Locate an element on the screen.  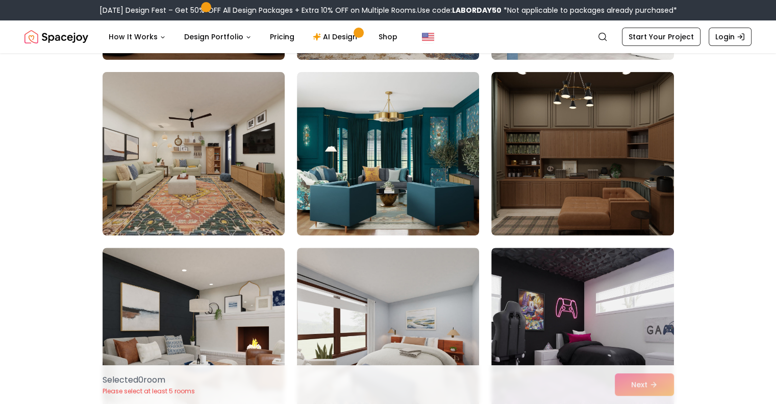
img: Room room-5 is located at coordinates (388, 154).